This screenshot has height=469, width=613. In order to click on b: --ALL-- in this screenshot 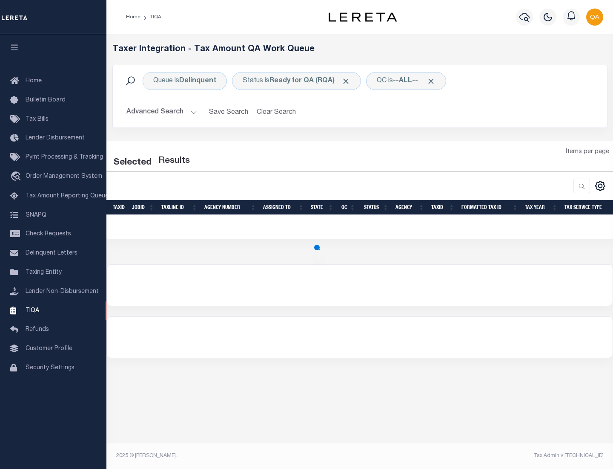, I will do `click(406, 81)`.